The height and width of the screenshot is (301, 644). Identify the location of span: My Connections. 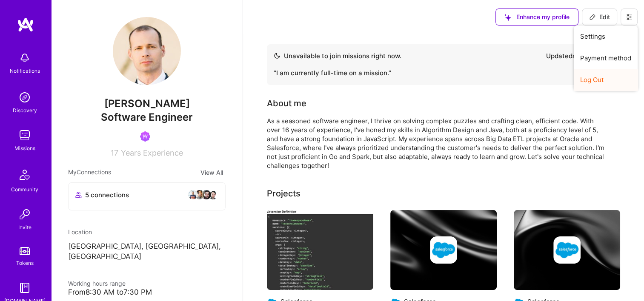
(89, 172).